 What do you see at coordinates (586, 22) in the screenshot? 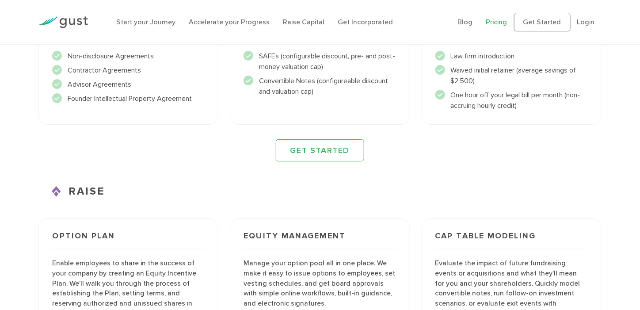
I see `a: Login` at bounding box center [586, 22].